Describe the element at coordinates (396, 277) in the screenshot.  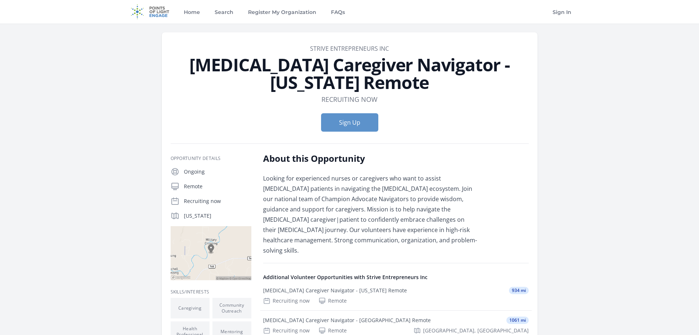
I see `h4: Additional Volunteer Opportunities with Strive Entrepreneurs Inc` at that location.